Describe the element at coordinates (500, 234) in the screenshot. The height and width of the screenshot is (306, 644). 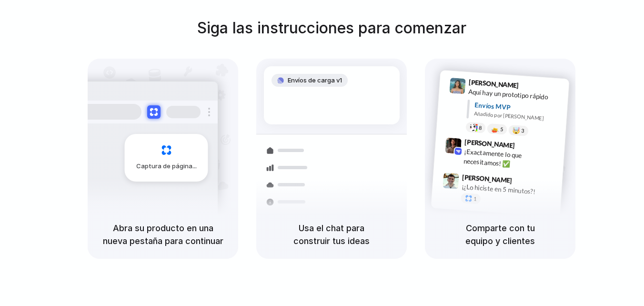
I see `h5: Comparte con tu equipo y clientes` at that location.